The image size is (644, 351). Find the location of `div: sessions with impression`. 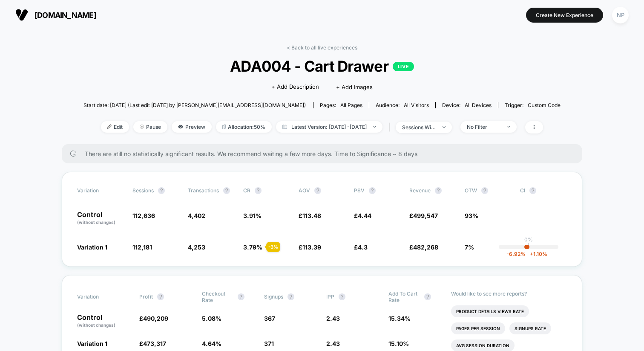

div: sessions with impression is located at coordinates (419, 127).